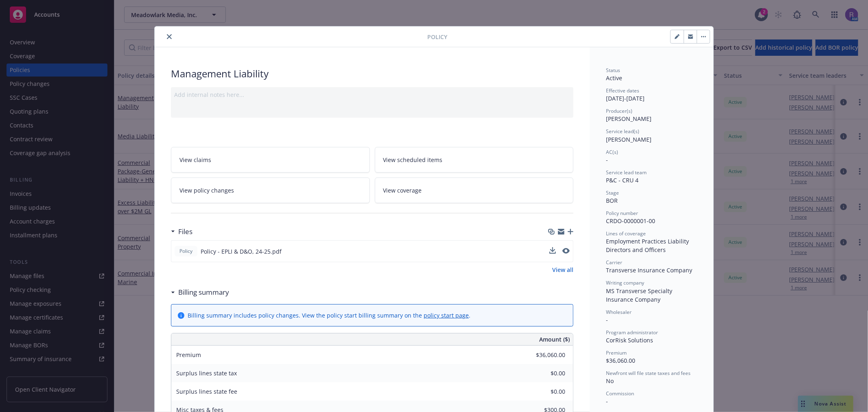  What do you see at coordinates (613, 193) in the screenshot?
I see `span: Stage` at bounding box center [613, 193].